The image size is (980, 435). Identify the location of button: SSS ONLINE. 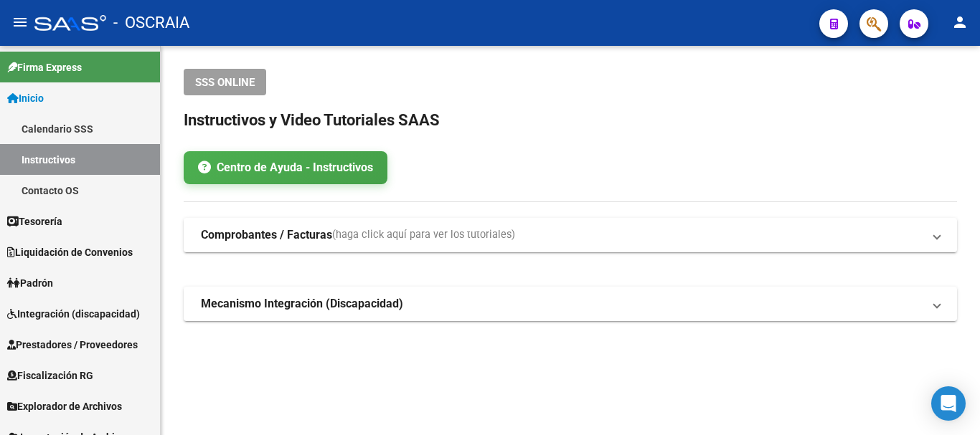
(224, 82).